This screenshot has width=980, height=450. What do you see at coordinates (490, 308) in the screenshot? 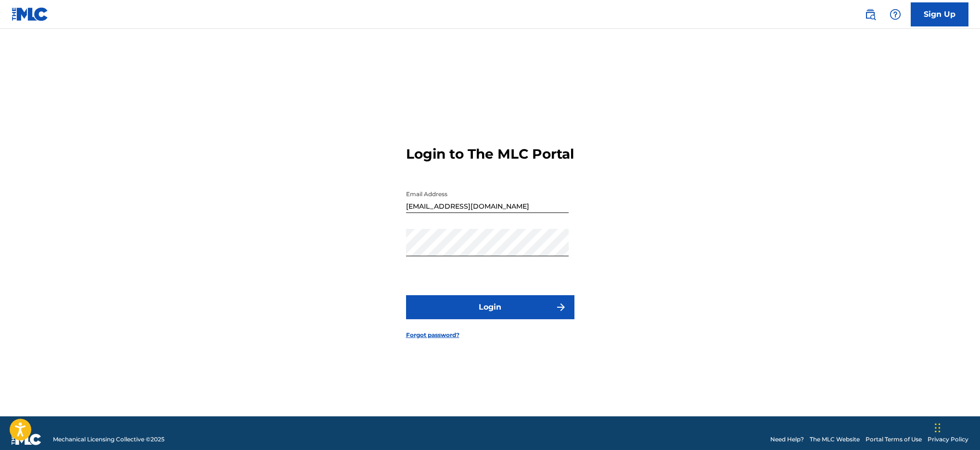
I see `button: Login` at bounding box center [490, 308].